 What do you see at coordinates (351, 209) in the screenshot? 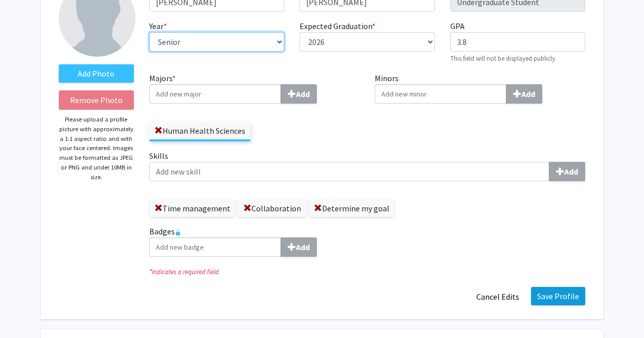
I see `label: Determine my goal` at bounding box center [351, 209].